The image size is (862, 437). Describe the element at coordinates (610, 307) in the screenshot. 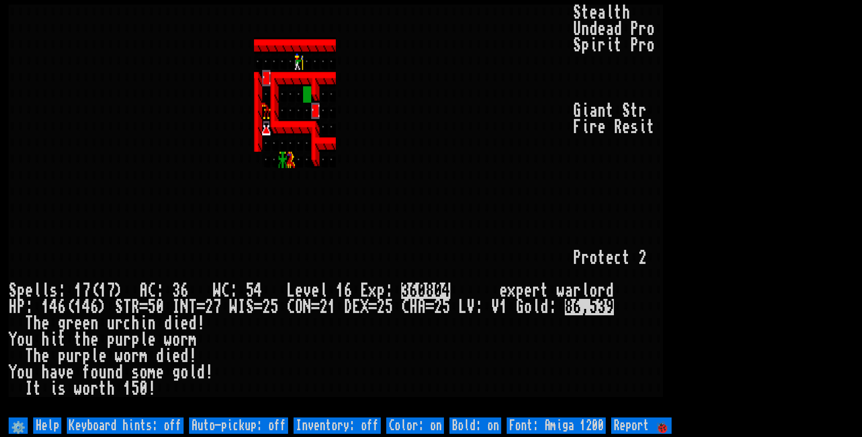

I see `mark: 9` at that location.